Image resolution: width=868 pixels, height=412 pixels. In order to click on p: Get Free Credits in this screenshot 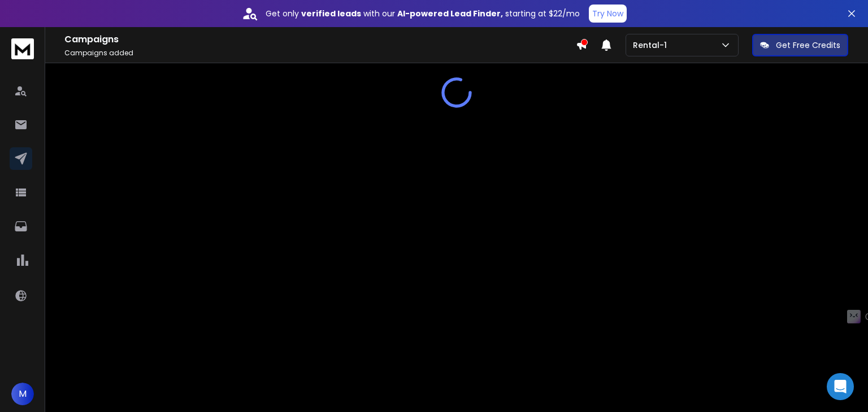, I will do `click(807, 45)`.